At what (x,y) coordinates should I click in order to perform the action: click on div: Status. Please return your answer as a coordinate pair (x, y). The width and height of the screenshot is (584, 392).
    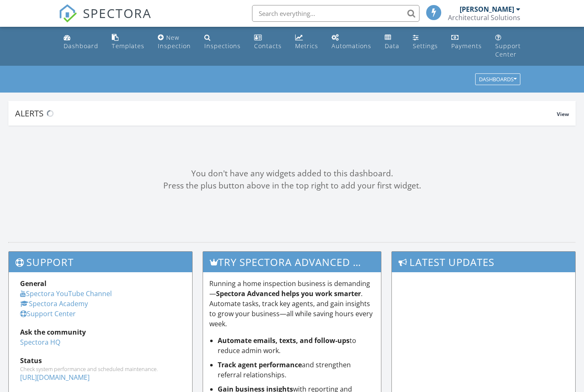
    Looking at the image, I should click on (101, 360).